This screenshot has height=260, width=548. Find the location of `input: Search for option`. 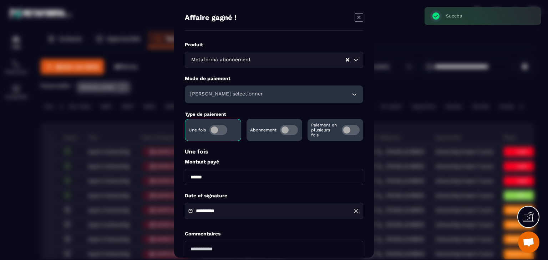

input: Search for option is located at coordinates (298, 60).